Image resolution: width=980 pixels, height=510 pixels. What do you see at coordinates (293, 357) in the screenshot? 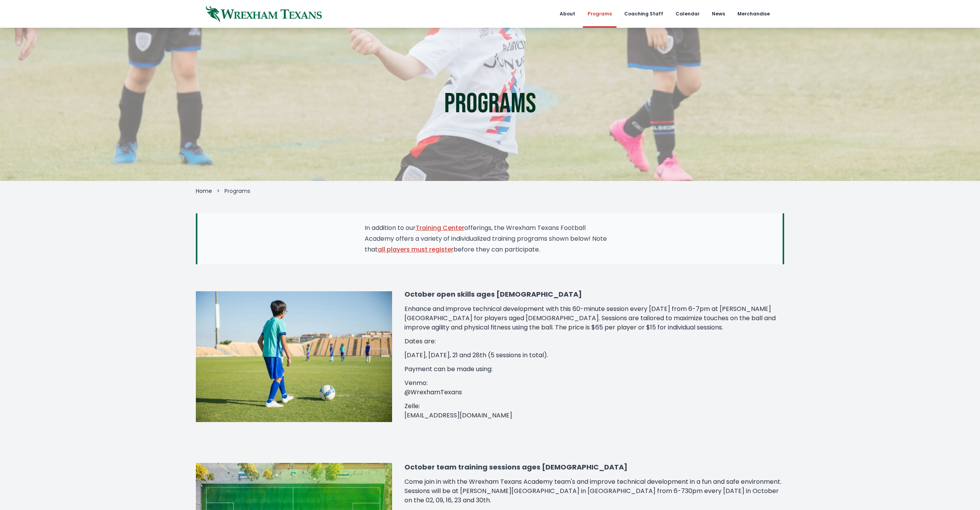
I see `img: _jza3gd2ajxrfxjhfgb7r.jpg` at bounding box center [293, 357].